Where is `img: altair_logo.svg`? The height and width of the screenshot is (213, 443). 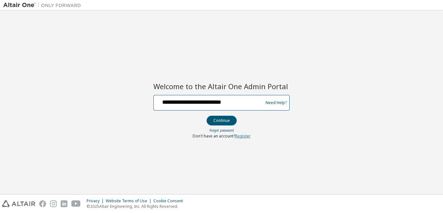
img: altair_logo.svg is located at coordinates (19, 204).